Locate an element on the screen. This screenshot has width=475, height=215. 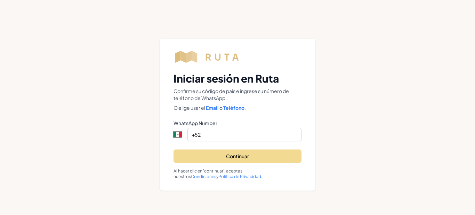
h2: Iniciar sesión en Ruta is located at coordinates (238, 78).